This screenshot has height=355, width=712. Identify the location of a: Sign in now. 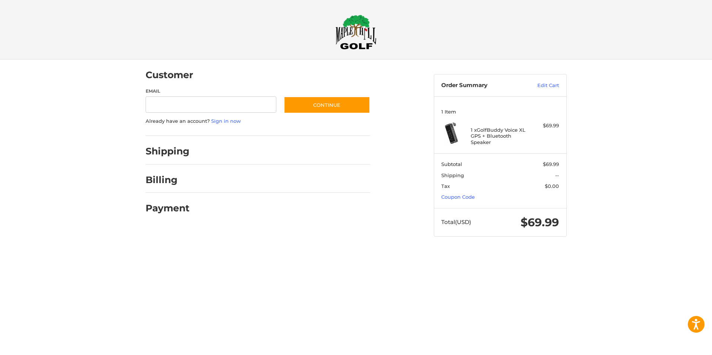
(226, 121).